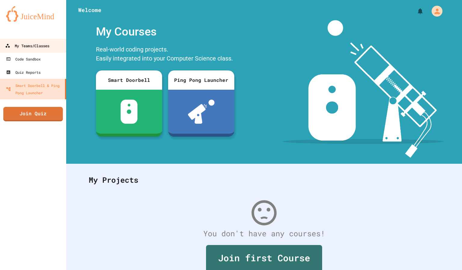  I want to click on div: My Notifications, so click(415, 11).